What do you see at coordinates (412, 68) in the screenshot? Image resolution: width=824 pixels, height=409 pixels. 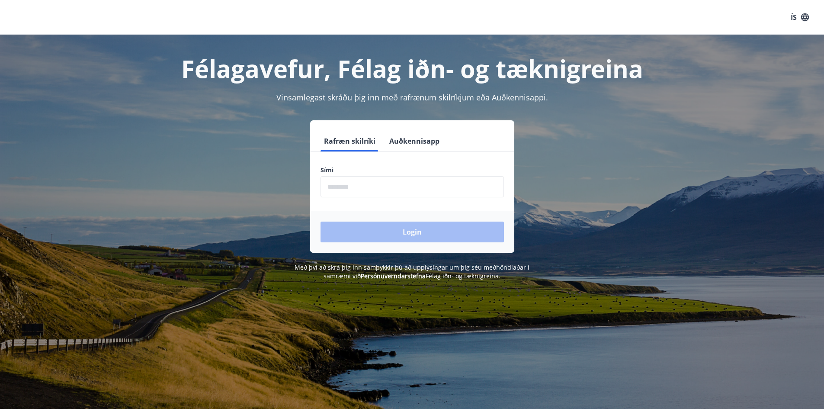 I see `h1: Félagavefur, Félag iðn- og tæknigreina` at bounding box center [412, 68].